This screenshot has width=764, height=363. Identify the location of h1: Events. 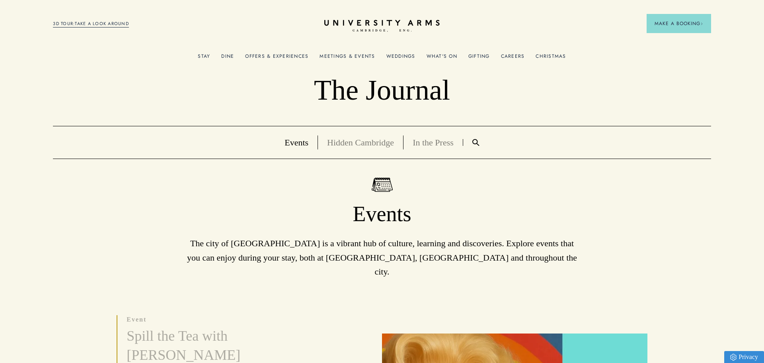
(382, 214).